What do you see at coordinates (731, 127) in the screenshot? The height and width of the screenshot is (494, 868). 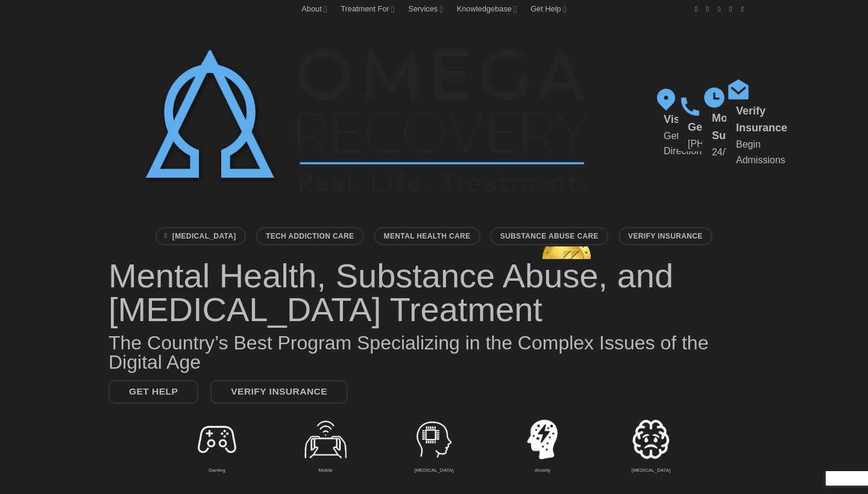 I see `h4: Get In Touch` at bounding box center [731, 127].